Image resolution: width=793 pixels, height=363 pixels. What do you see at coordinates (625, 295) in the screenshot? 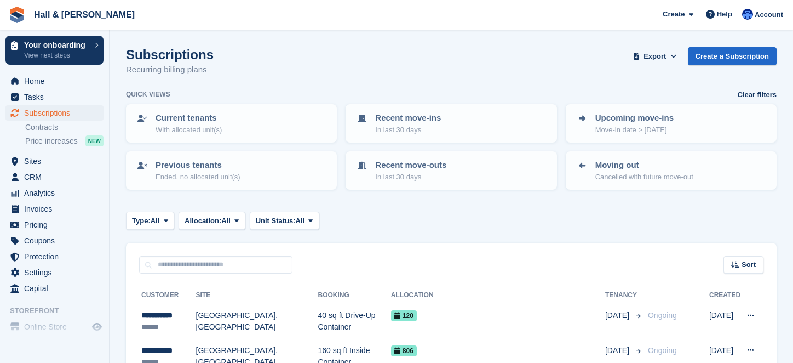
I see `th: Tenancy` at bounding box center [625, 295].